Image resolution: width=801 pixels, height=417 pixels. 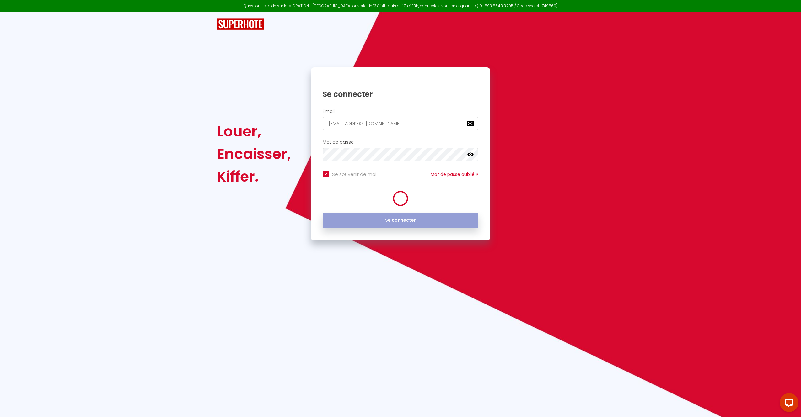 What do you see at coordinates (240, 24) in the screenshot?
I see `img: SuperHote logo` at bounding box center [240, 24].